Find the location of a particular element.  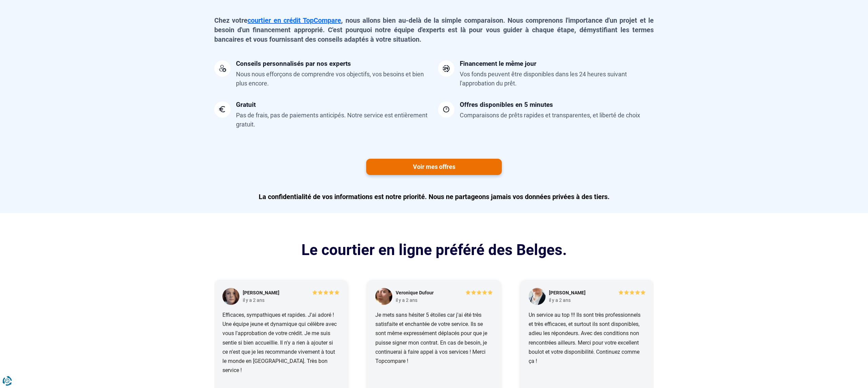

div: Gratuit is located at coordinates (246, 104).